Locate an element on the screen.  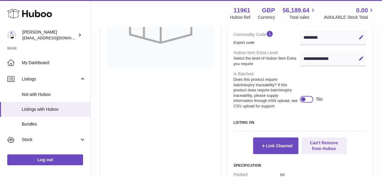
span: My Dashboard is located at coordinates (54, 62).